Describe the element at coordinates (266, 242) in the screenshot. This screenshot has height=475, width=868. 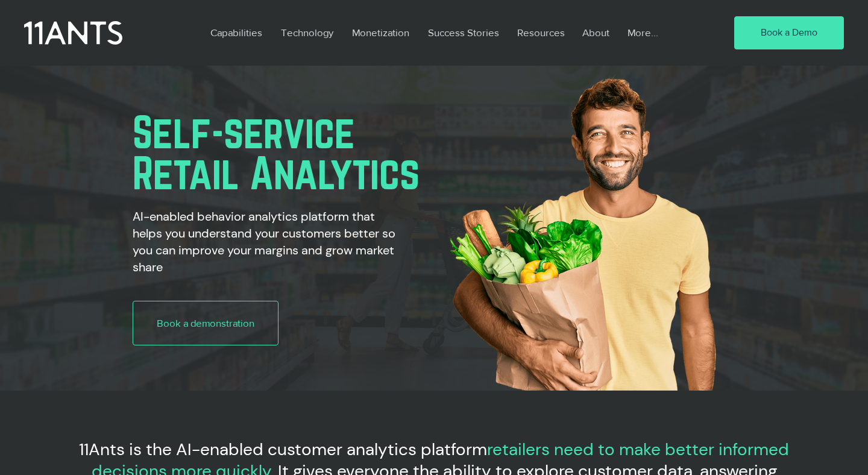
I see `h2: AI-enabled behavior analytics platform that helps you understand your customers better so you can...` at that location.